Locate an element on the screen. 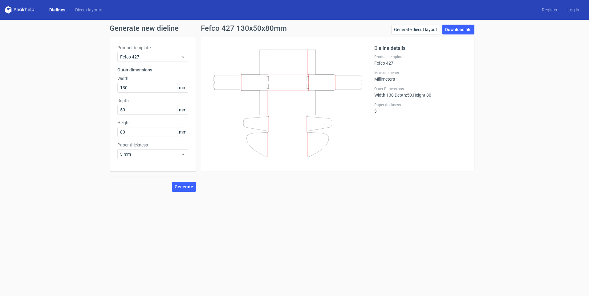 The height and width of the screenshot is (296, 589). span: , Height : 80 is located at coordinates (422, 95).